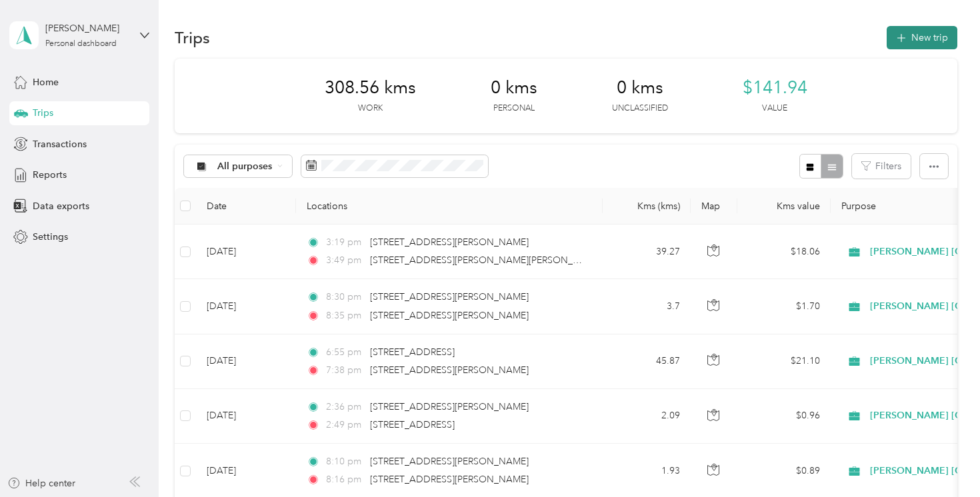  Describe the element at coordinates (59, 144) in the screenshot. I see `span: Transactions` at that location.